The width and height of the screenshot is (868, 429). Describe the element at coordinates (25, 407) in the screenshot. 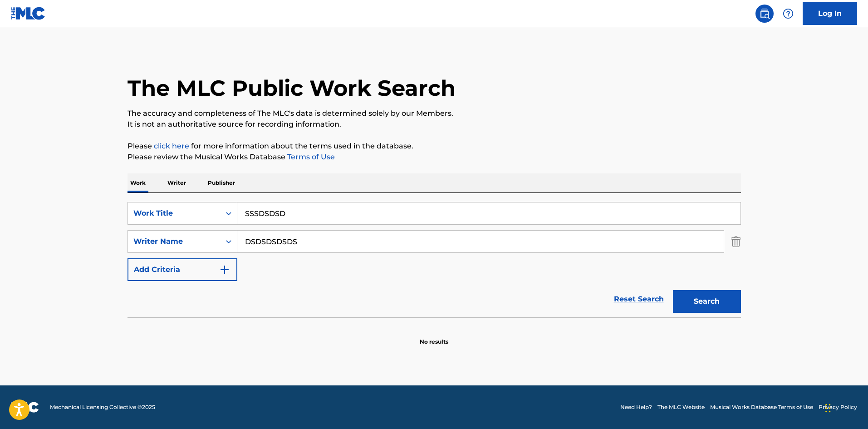

I see `img: logo` at that location.